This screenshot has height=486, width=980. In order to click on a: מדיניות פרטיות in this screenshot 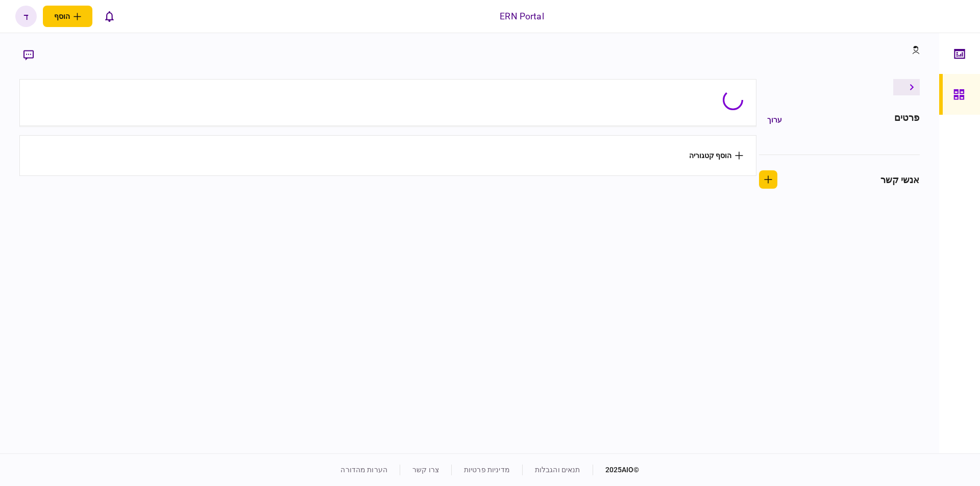, I will do `click(486, 469)`.